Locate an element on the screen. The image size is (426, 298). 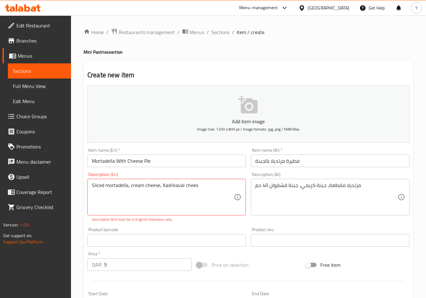
span: Promotions is located at coordinates (41, 147).